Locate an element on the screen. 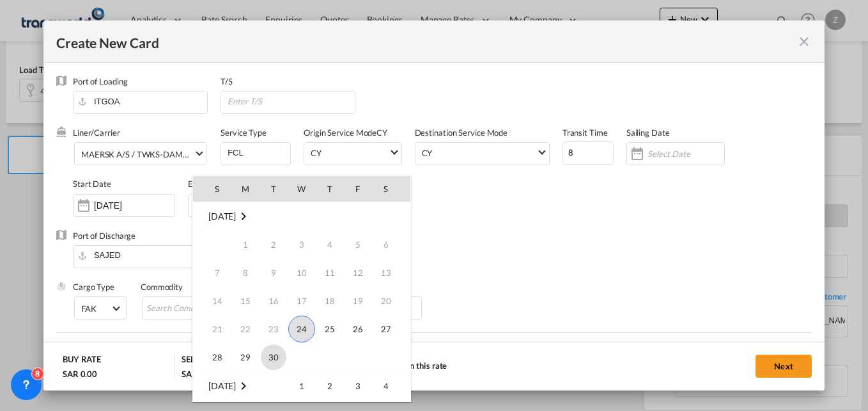  span: 29 is located at coordinates (245, 357).